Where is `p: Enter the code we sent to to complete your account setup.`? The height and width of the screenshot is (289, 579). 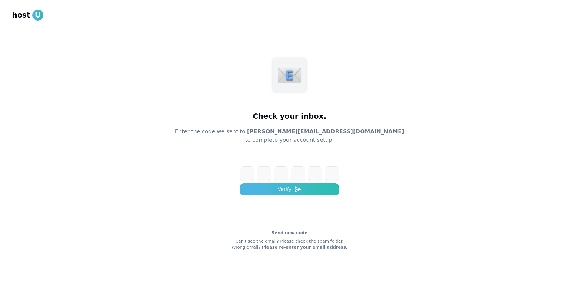 p: Enter the code we sent to to complete your account setup. is located at coordinates (289, 136).